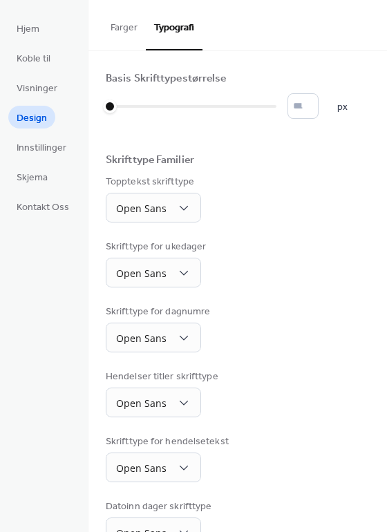  Describe the element at coordinates (158, 312) in the screenshot. I see `div: Skrifttype for dagnumre` at that location.